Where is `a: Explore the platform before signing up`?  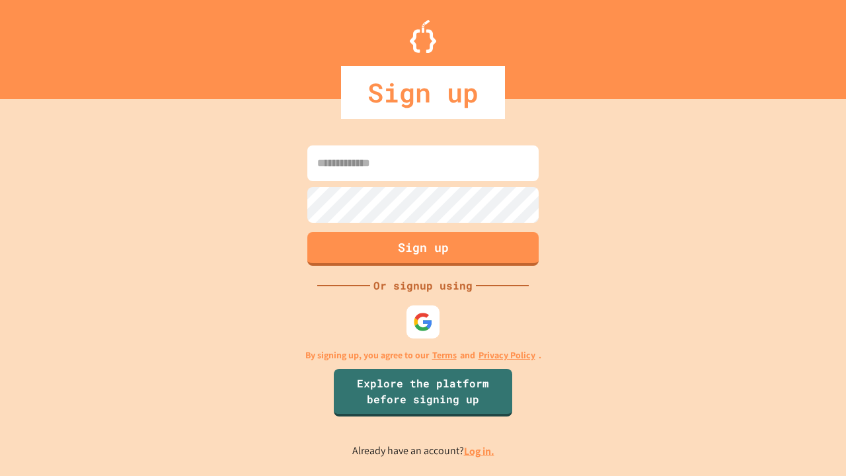
a: Explore the platform before signing up is located at coordinates (423, 393).